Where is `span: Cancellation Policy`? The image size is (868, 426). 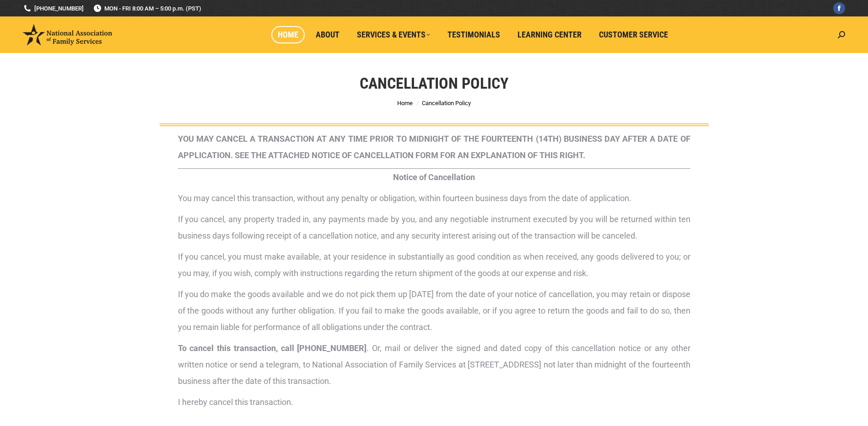 span: Cancellation Policy is located at coordinates (446, 103).